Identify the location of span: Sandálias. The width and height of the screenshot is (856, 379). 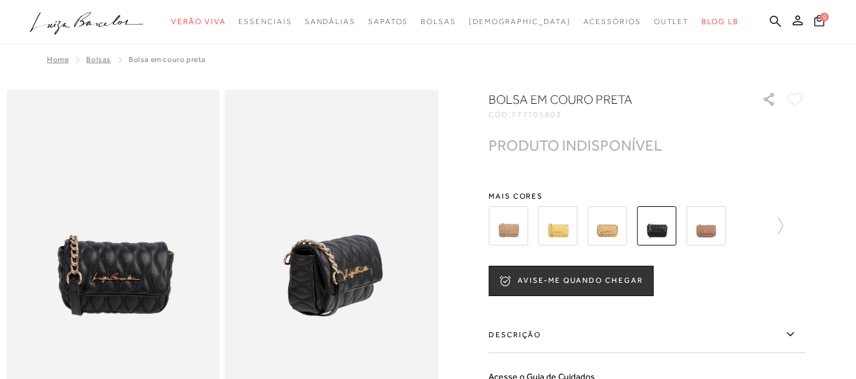
(330, 22).